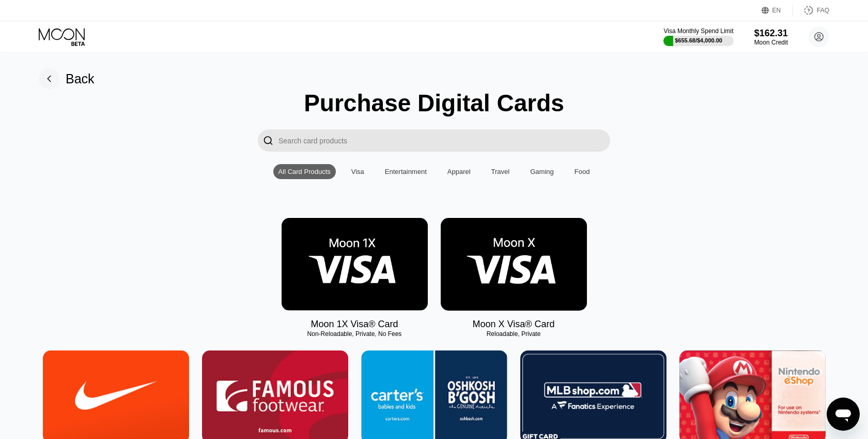 Image resolution: width=868 pixels, height=439 pixels. What do you see at coordinates (459, 171) in the screenshot?
I see `div: Apparel` at bounding box center [459, 171].